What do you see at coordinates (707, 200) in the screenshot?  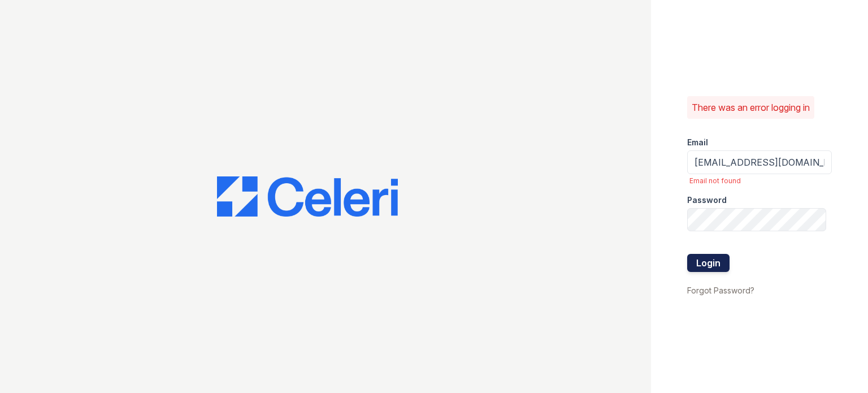 I see `label: Password` at bounding box center [707, 200].